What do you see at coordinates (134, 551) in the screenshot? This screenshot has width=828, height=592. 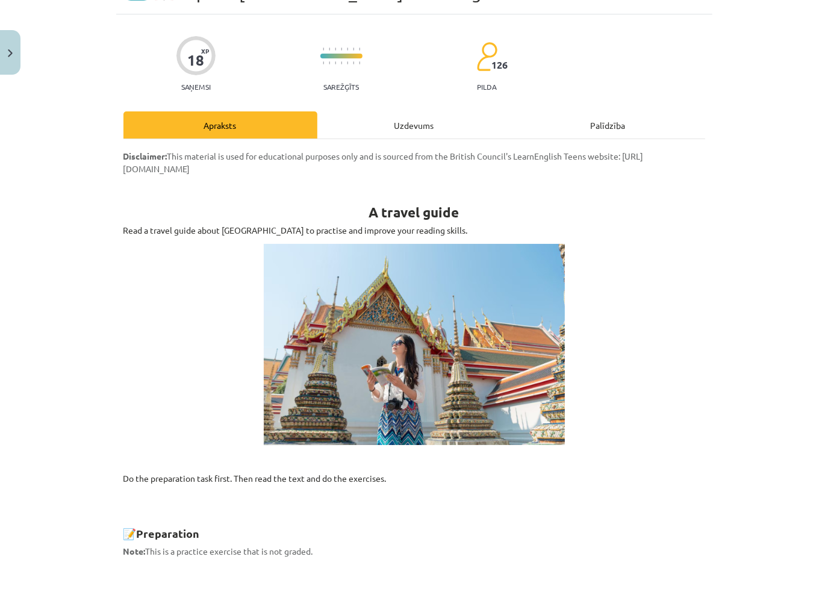 I see `strong: Note:` at bounding box center [134, 551].